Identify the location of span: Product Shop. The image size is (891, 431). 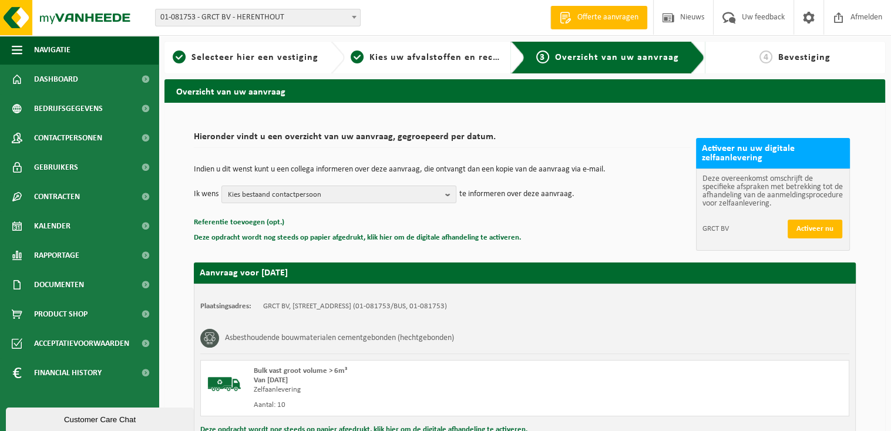
(60, 314).